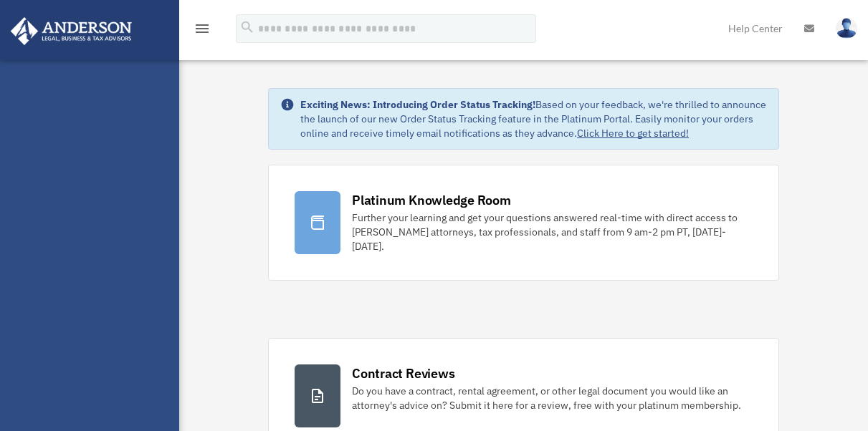 The height and width of the screenshot is (431, 868). I want to click on a: menu, so click(202, 31).